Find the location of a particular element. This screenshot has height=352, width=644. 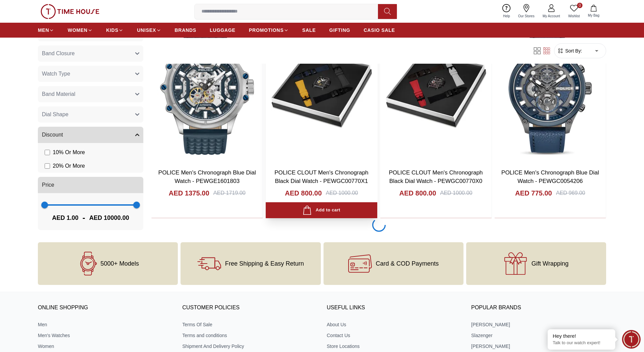

span: PROMOTIONS is located at coordinates (266, 30).